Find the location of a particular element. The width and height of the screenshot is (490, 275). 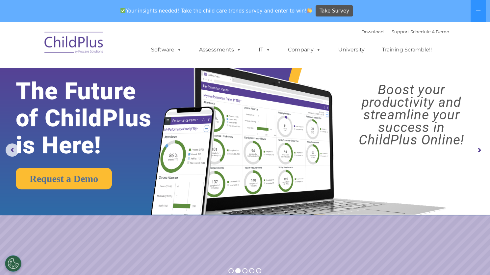

img: ChildPlus by Procare Solutions is located at coordinates (74, 43).